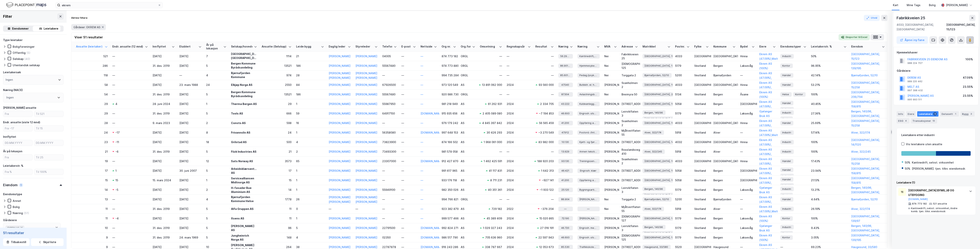  Describe the element at coordinates (23, 47) in the screenshot. I see `div: Boligforeninger` at that location.